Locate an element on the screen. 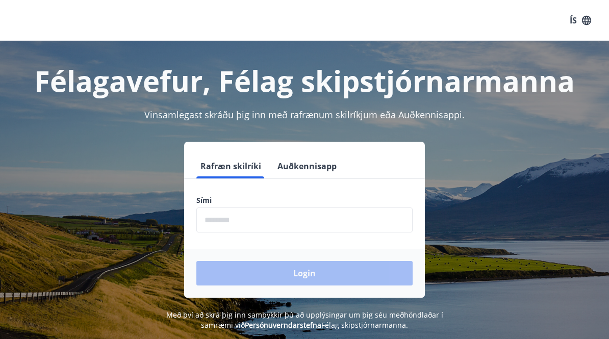 The height and width of the screenshot is (339, 609). a: Persónuverndarstefna is located at coordinates (283, 325).